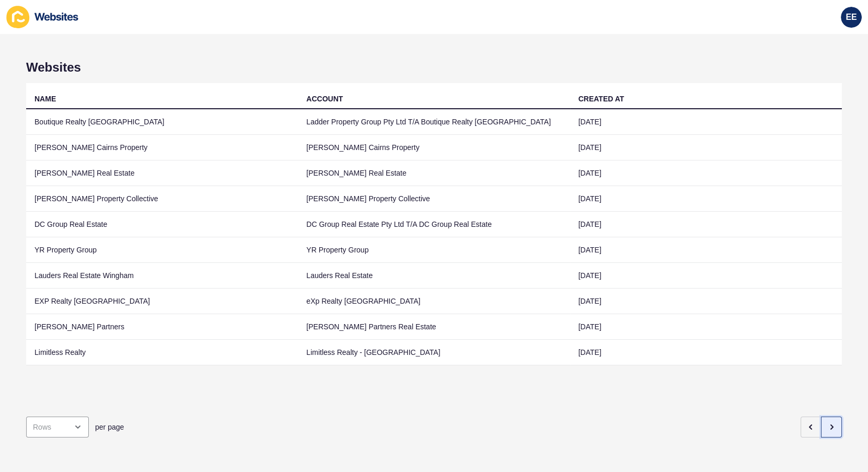 This screenshot has width=868, height=472. I want to click on h1: Websites, so click(434, 68).